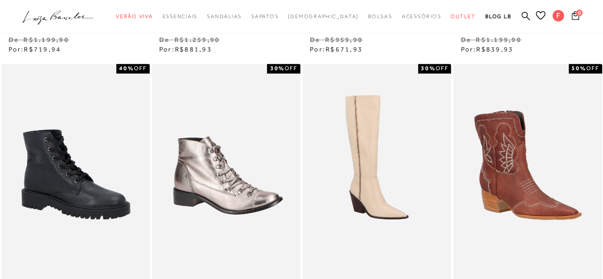 This screenshot has width=603, height=279. I want to click on span: Verão Viva, so click(134, 16).